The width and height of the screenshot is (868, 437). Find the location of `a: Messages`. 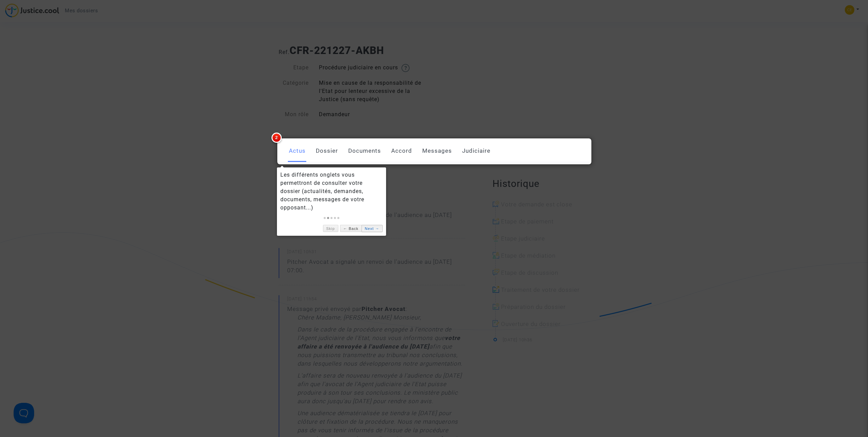

a: Messages is located at coordinates (437, 151).